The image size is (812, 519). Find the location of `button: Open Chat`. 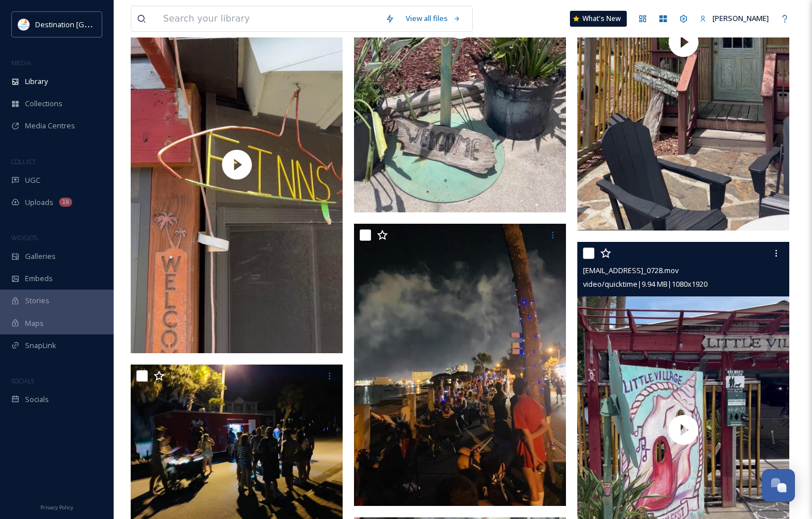

button: Open Chat is located at coordinates (779, 486).